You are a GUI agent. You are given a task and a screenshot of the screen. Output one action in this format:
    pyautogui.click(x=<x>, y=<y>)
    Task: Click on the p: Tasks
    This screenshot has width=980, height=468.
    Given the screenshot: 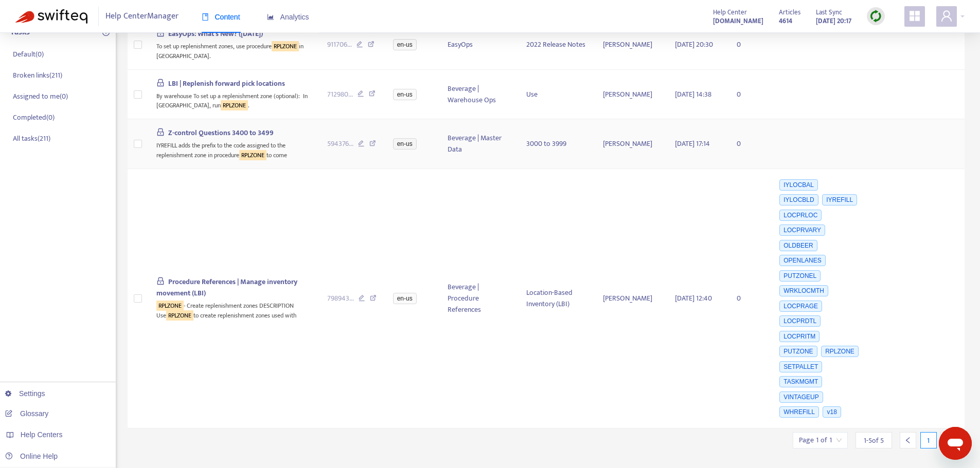 What is the action you would take?
    pyautogui.click(x=20, y=32)
    